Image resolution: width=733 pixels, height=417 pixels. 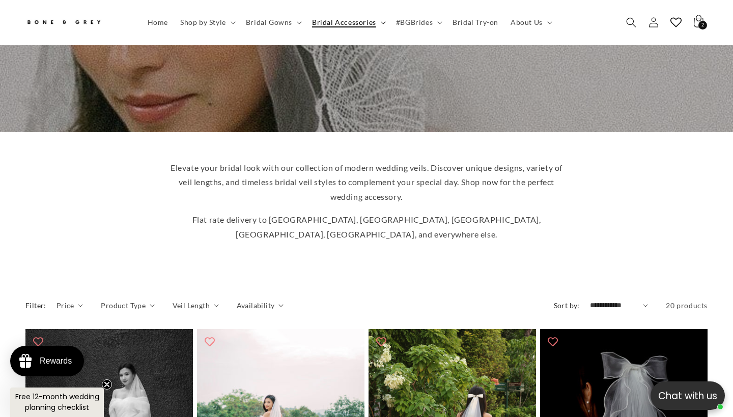 I want to click on span: #BGBrides, so click(x=414, y=22).